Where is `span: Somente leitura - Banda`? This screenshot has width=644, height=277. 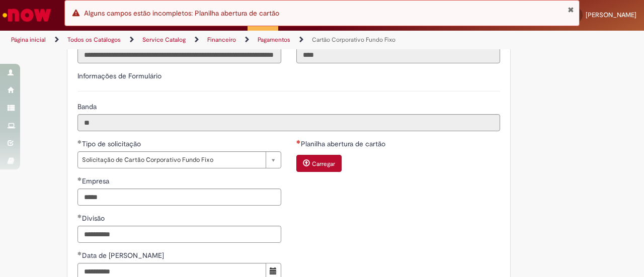 span: Somente leitura - Banda is located at coordinates (88, 107).